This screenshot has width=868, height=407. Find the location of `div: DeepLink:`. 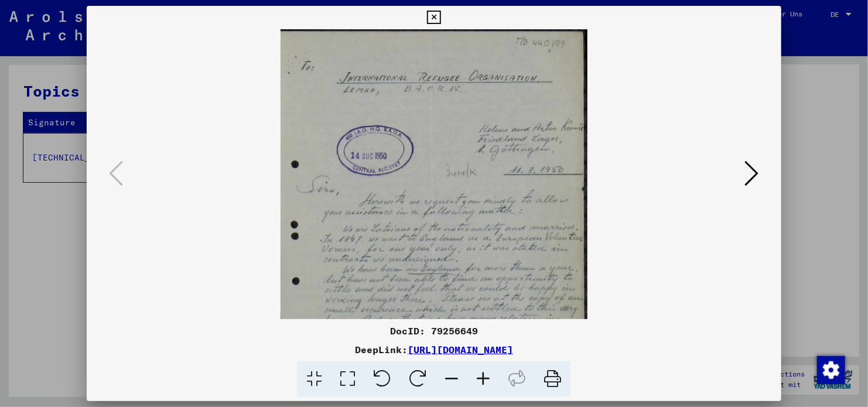

div: DeepLink: is located at coordinates (434, 350).